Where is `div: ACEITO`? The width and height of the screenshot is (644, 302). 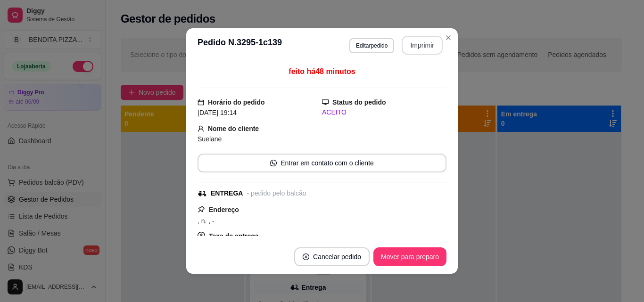
div: ACEITO is located at coordinates (384, 112).